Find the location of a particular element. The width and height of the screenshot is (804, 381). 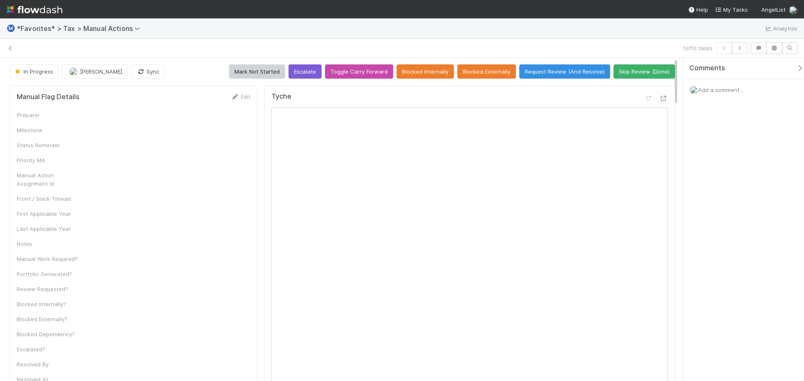

h5: Tyche is located at coordinates (281, 97).